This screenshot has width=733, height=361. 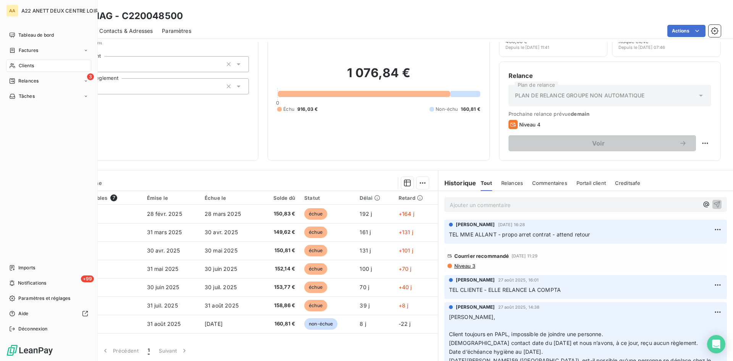 What do you see at coordinates (403, 305) in the screenshot?
I see `span: +8 j` at bounding box center [403, 305].